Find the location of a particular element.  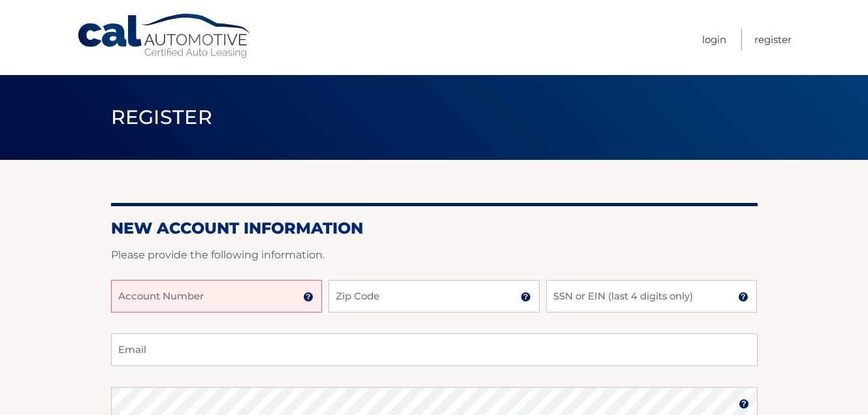

a: Register is located at coordinates (772, 39).